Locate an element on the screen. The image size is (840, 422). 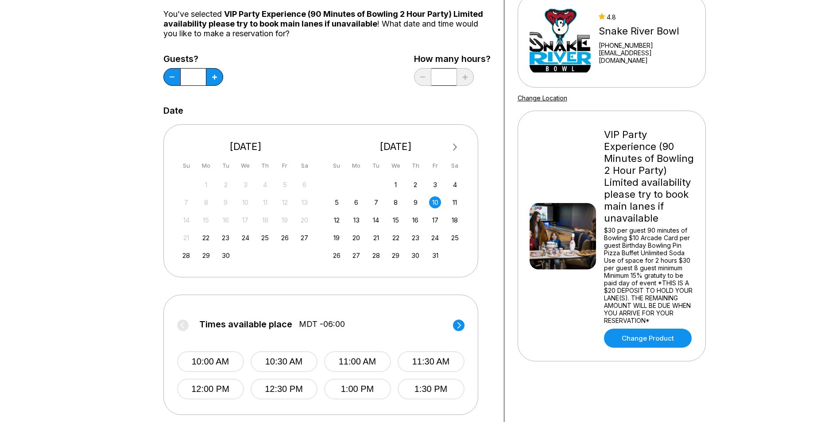
div: Choose Friday, October 3rd, 2025 is located at coordinates (435, 185).